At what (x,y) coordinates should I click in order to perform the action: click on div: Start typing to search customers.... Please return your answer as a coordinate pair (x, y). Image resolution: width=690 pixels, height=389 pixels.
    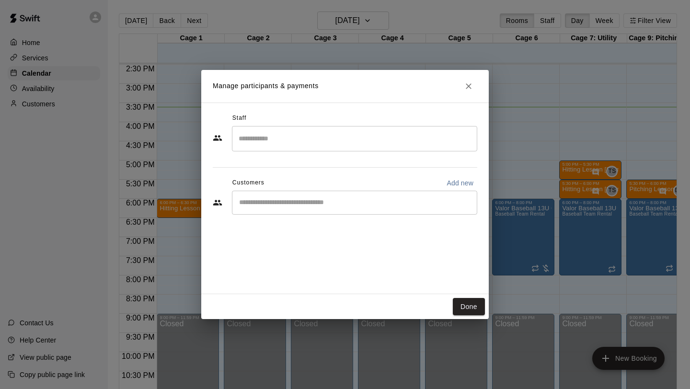
    Looking at the image, I should click on (354, 203).